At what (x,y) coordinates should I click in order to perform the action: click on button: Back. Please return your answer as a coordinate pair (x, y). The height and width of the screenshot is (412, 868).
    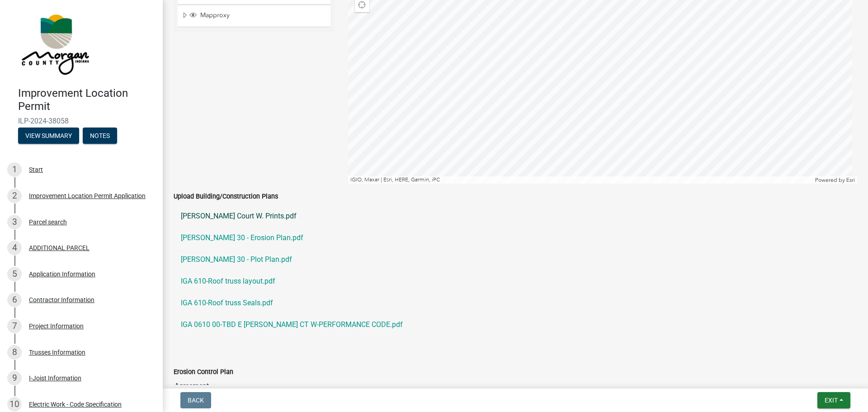
    Looking at the image, I should click on (196, 400).